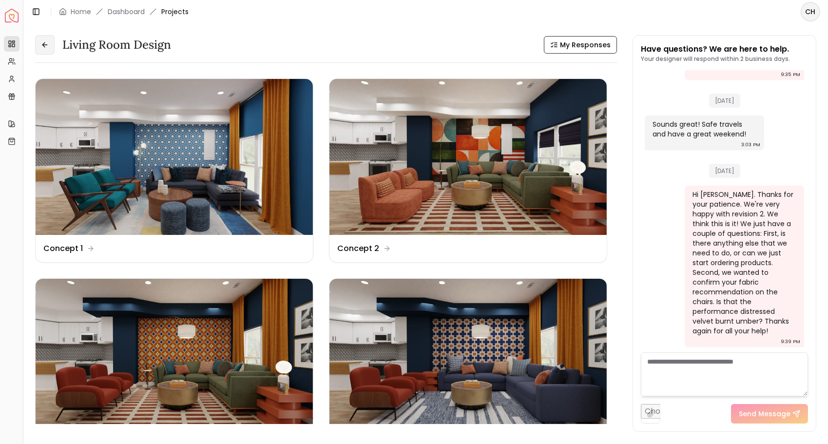 Image resolution: width=828 pixels, height=444 pixels. I want to click on a: Spacejoy, so click(12, 16).